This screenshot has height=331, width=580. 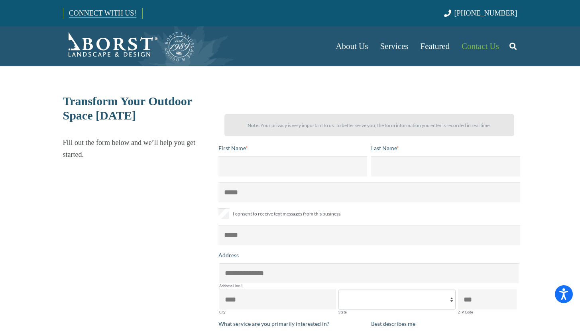 I want to click on label: Address Line 1, so click(x=369, y=286).